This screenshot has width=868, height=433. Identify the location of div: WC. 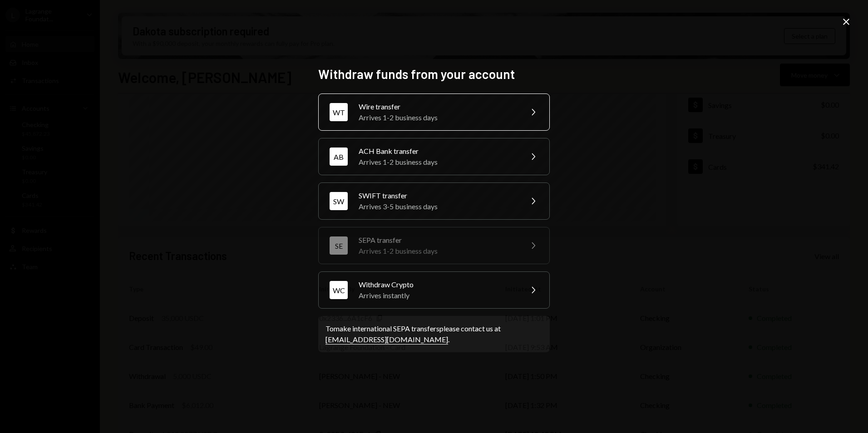
(338, 290).